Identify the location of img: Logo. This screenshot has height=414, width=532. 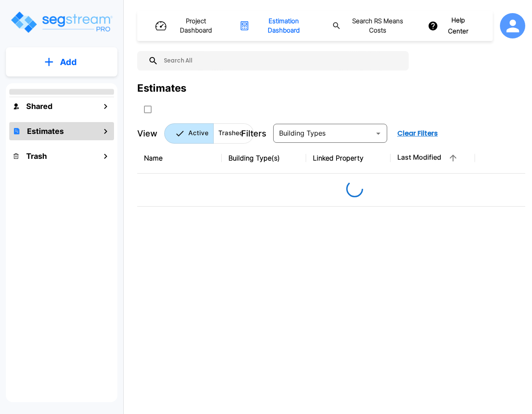
(61, 22).